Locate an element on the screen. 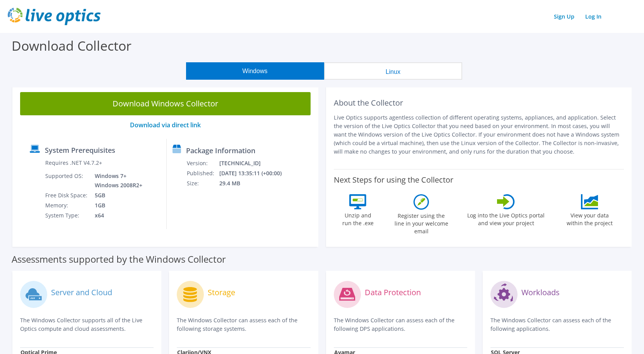  td: 5GB is located at coordinates (116, 195).